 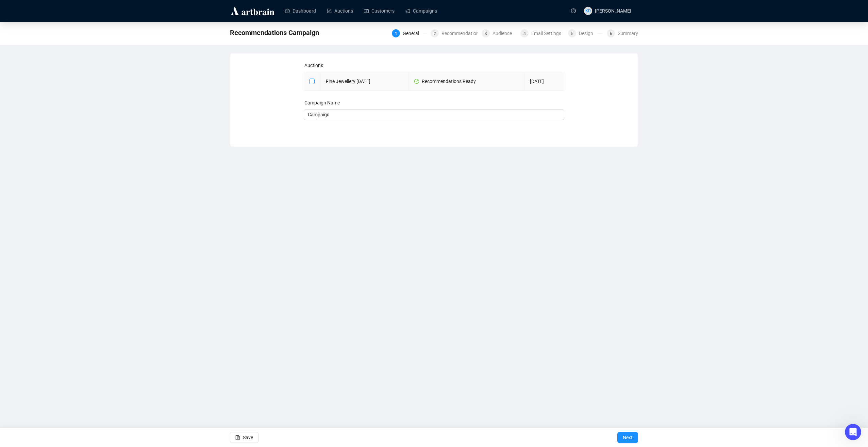 What do you see at coordinates (237, 437) in the screenshot?
I see `span: save` at bounding box center [237, 437].